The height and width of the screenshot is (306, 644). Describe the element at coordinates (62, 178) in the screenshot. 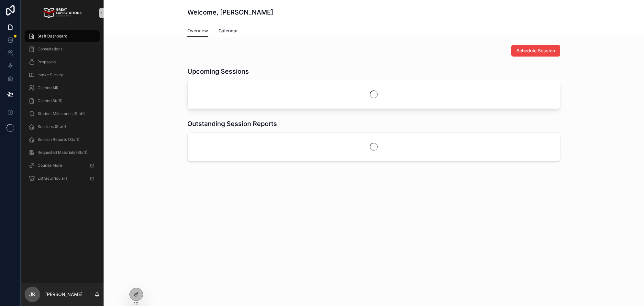

I see `a: Extracurriculars` at that location.